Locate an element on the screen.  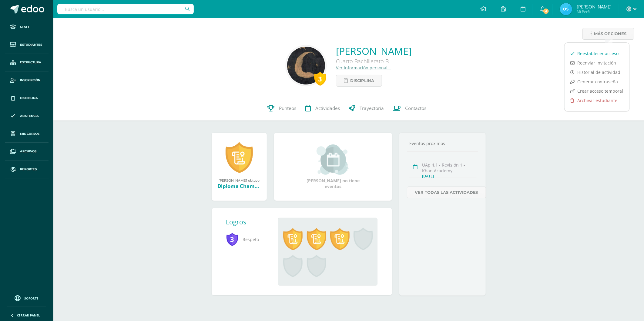
span: Asistencia is located at coordinates (30, 116).